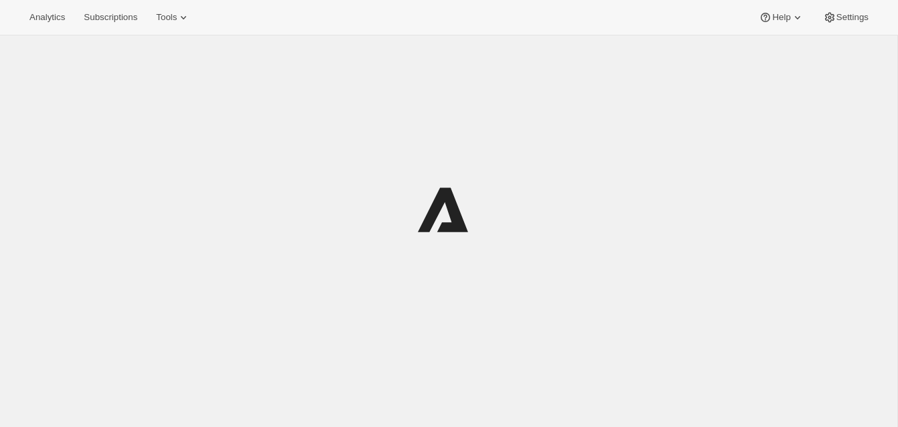 The image size is (898, 427). Describe the element at coordinates (173, 17) in the screenshot. I see `button: Tools` at that location.